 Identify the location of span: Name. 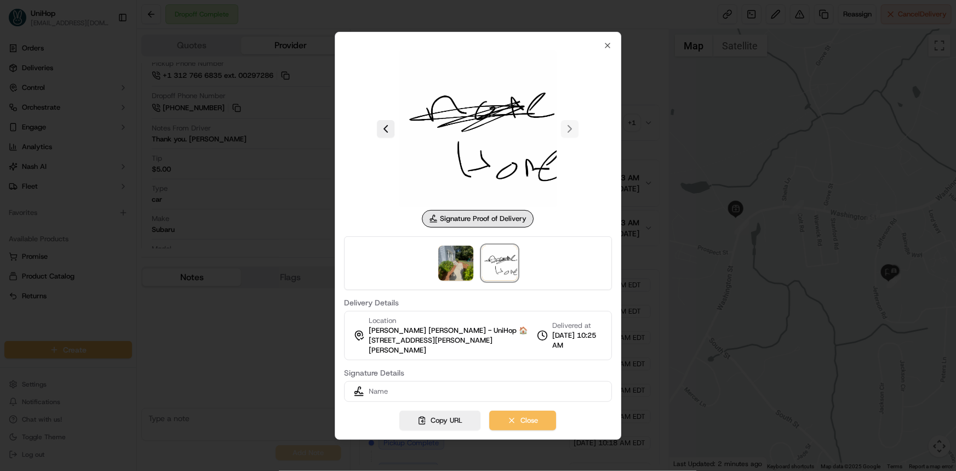
(378, 391).